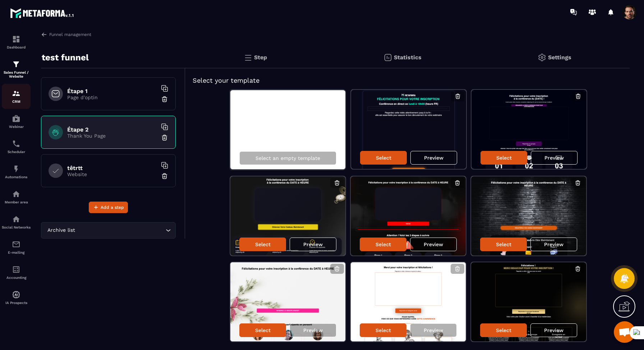  What do you see at coordinates (108, 207) in the screenshot?
I see `button: Add a step` at bounding box center [108, 207].